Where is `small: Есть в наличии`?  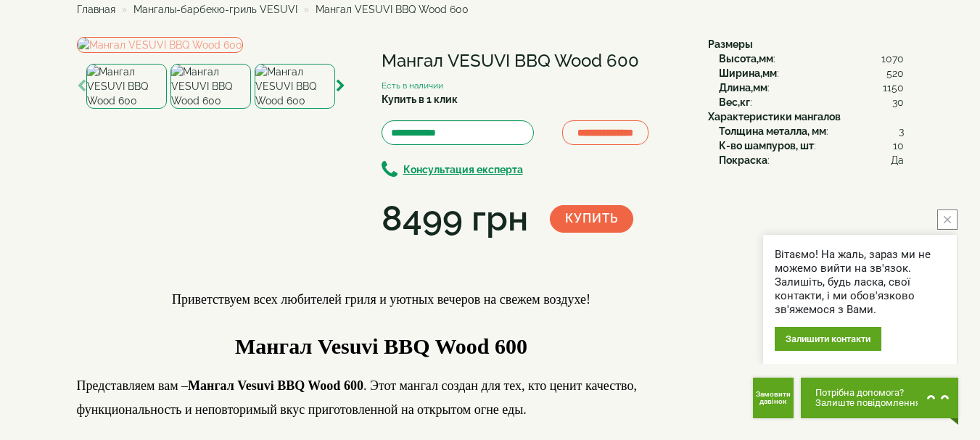
small: Есть в наличии is located at coordinates (412, 85).